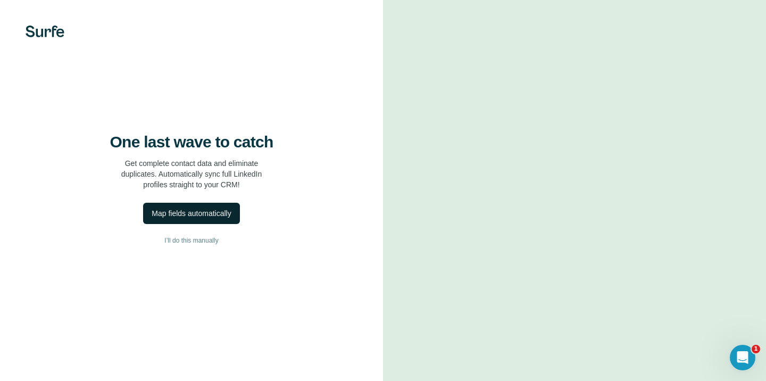 The height and width of the screenshot is (381, 766). Describe the element at coordinates (191, 240) in the screenshot. I see `span: I’ll do this manually` at that location.